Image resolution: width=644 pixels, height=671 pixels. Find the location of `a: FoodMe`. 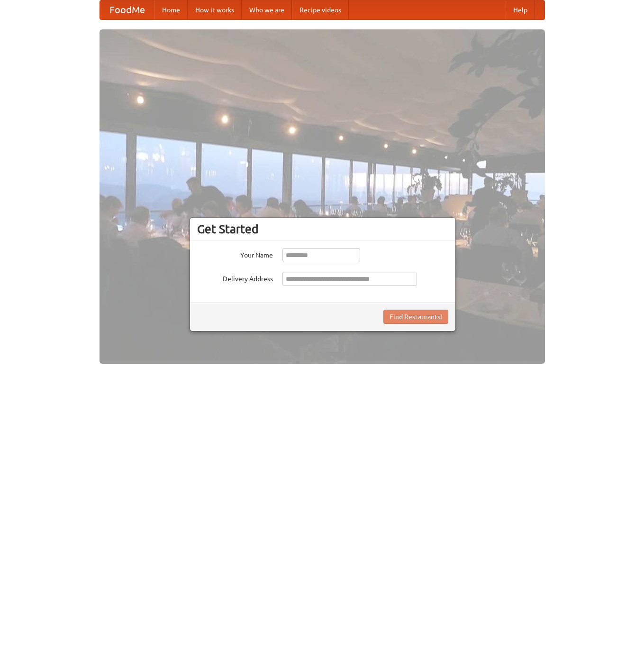

a: FoodMe is located at coordinates (127, 10).